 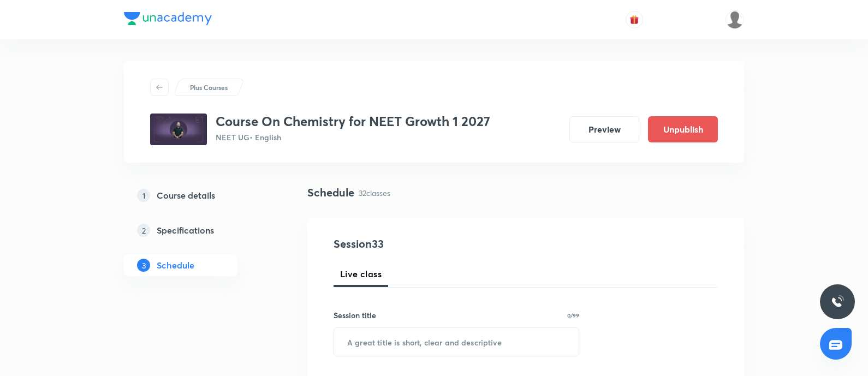 What do you see at coordinates (456, 342) in the screenshot?
I see `input: A great title is short, clear and descriptive` at bounding box center [456, 342].